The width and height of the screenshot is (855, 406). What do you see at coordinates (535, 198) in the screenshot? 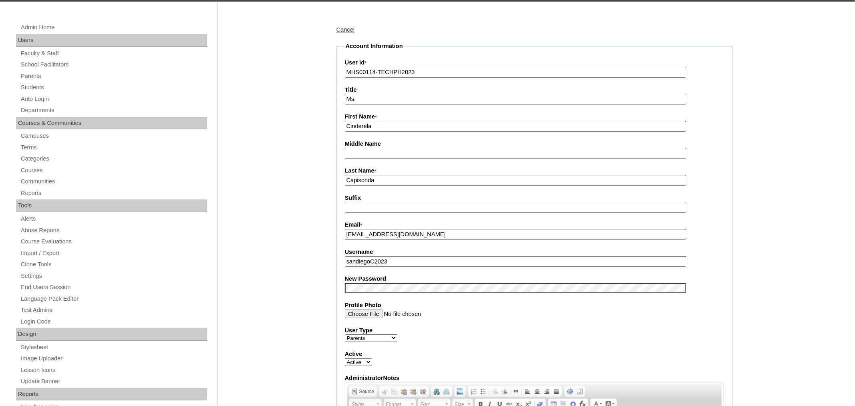
I see `label: Suffix` at bounding box center [535, 198].